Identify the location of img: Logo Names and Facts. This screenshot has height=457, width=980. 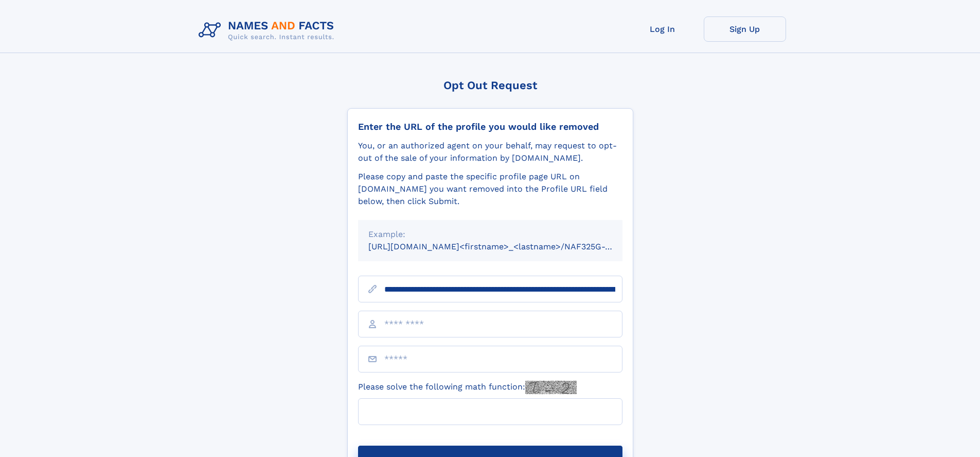
(269, 30).